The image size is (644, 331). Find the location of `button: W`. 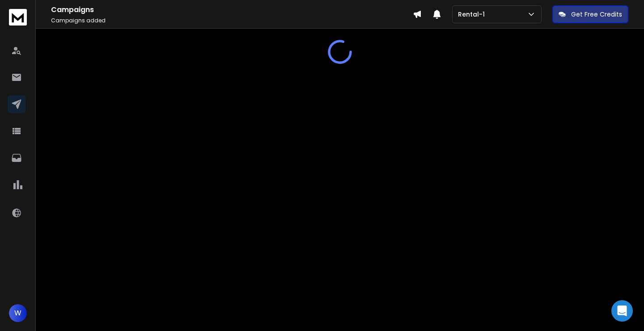

button: W is located at coordinates (18, 313).